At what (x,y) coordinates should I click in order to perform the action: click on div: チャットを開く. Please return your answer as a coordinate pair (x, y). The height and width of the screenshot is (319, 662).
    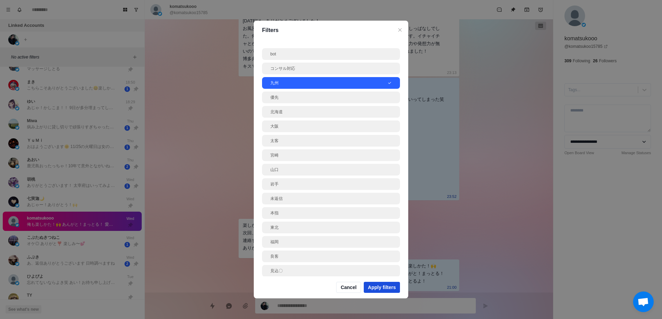
    Looking at the image, I should click on (643, 302).